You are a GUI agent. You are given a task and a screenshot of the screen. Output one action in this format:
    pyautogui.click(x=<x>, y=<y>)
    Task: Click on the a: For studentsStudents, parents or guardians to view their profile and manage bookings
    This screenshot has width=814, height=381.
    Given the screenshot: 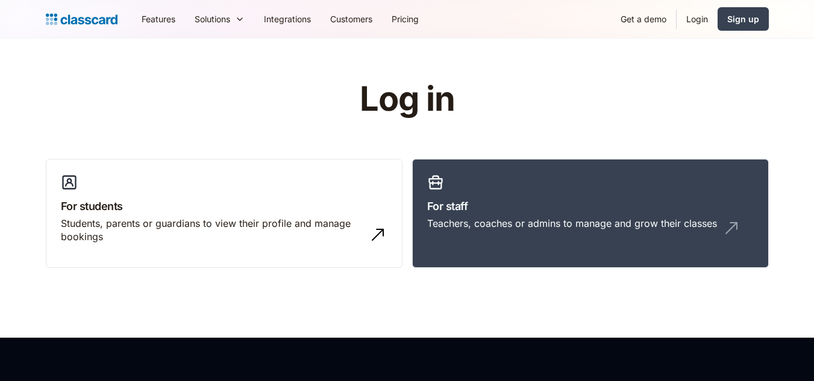 What is the action you would take?
    pyautogui.click(x=224, y=214)
    